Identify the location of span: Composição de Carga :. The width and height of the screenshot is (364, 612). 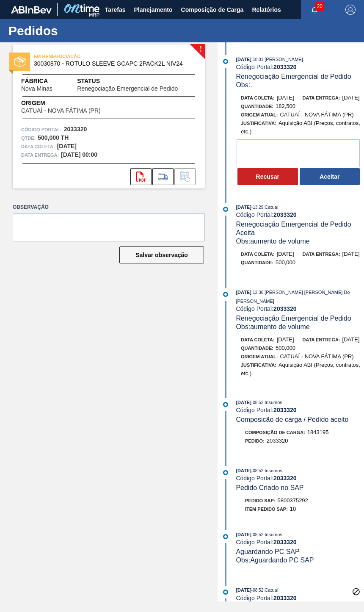
(275, 433).